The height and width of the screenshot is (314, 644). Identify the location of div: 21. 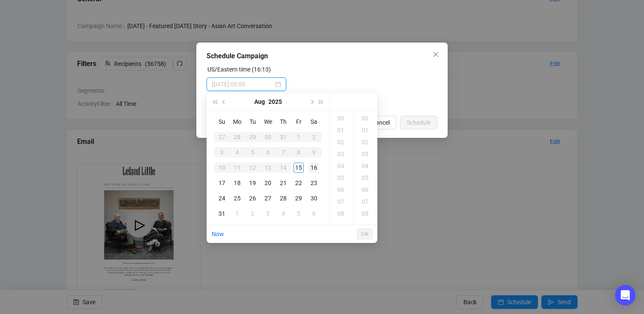
(283, 183).